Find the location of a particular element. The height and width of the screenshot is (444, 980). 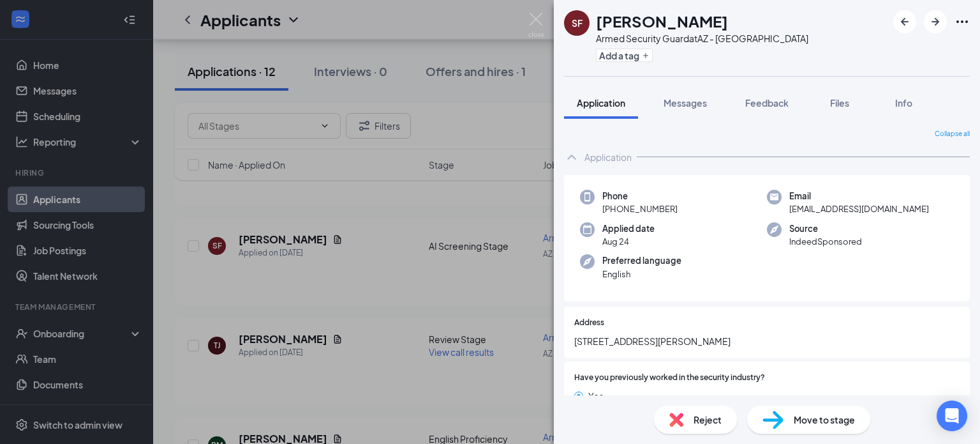

button: ArrowRight is located at coordinates (936, 22).